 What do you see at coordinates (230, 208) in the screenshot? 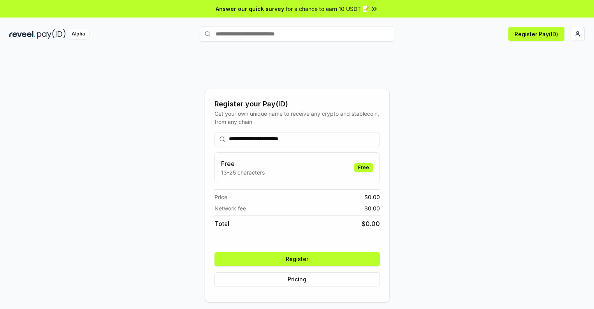
I see `span: Network fee` at bounding box center [230, 208].